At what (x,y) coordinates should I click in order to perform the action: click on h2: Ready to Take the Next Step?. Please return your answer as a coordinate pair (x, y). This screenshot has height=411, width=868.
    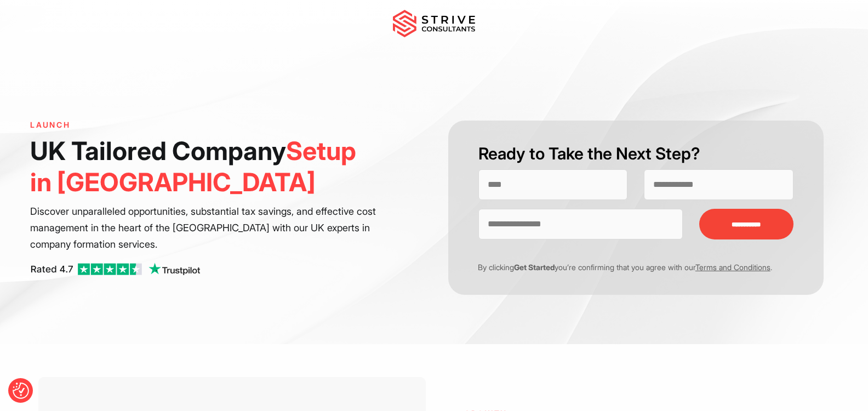
    Looking at the image, I should click on (636, 154).